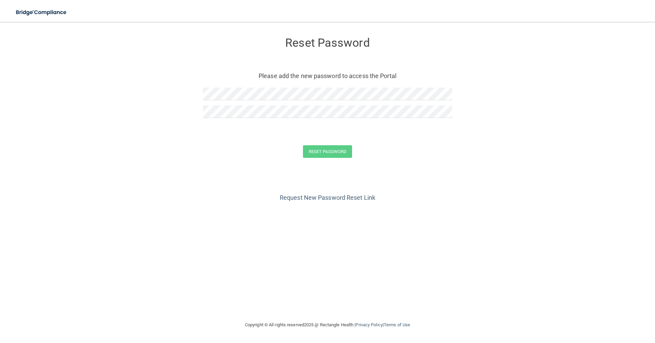 This screenshot has width=655, height=343. What do you see at coordinates (42, 12) in the screenshot?
I see `img: bridge_compliance_login_screen.278c3ca4.svg` at bounding box center [42, 12].